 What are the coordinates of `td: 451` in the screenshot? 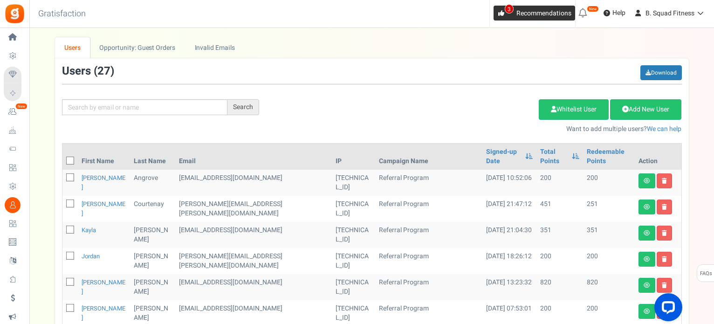 It's located at (560, 209).